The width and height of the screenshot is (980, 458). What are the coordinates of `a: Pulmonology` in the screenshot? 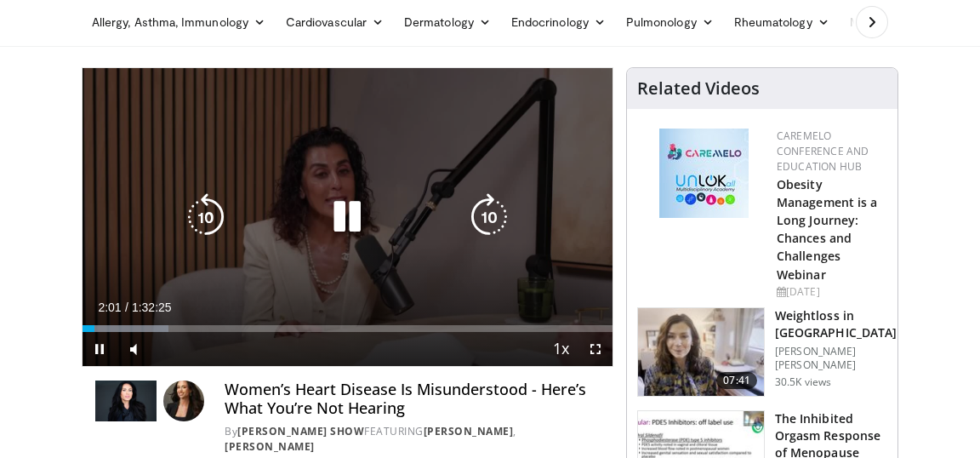 It's located at (670, 22).